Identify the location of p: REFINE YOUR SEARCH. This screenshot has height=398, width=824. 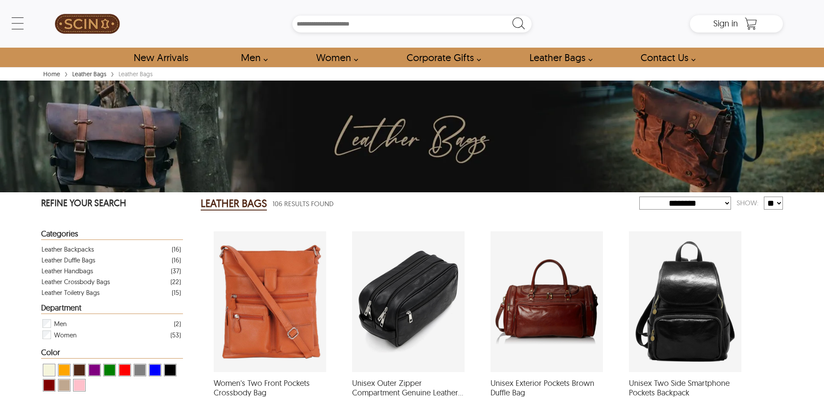
(112, 203).